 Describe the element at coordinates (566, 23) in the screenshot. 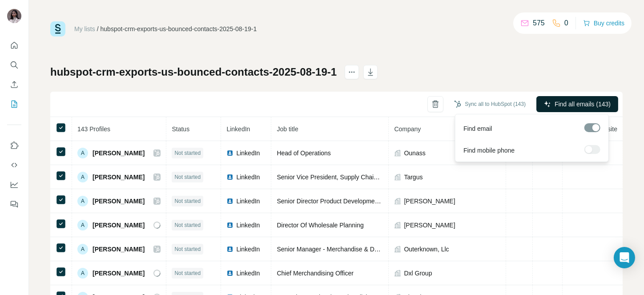

I see `p: 0` at that location.